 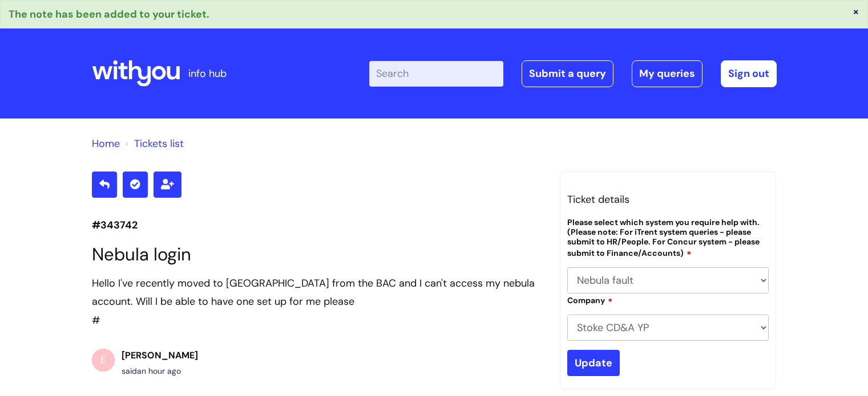 What do you see at coordinates (667, 74) in the screenshot?
I see `a: My queries` at bounding box center [667, 74].